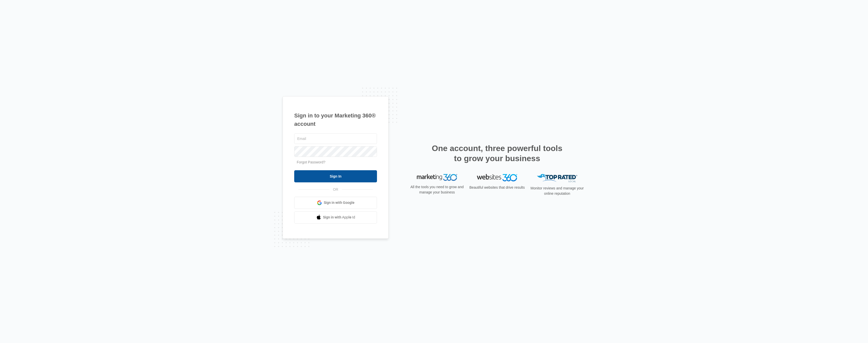 The width and height of the screenshot is (868, 343). What do you see at coordinates (497, 153) in the screenshot?
I see `h2: One account, three powerful tools to grow your business` at bounding box center [497, 153].